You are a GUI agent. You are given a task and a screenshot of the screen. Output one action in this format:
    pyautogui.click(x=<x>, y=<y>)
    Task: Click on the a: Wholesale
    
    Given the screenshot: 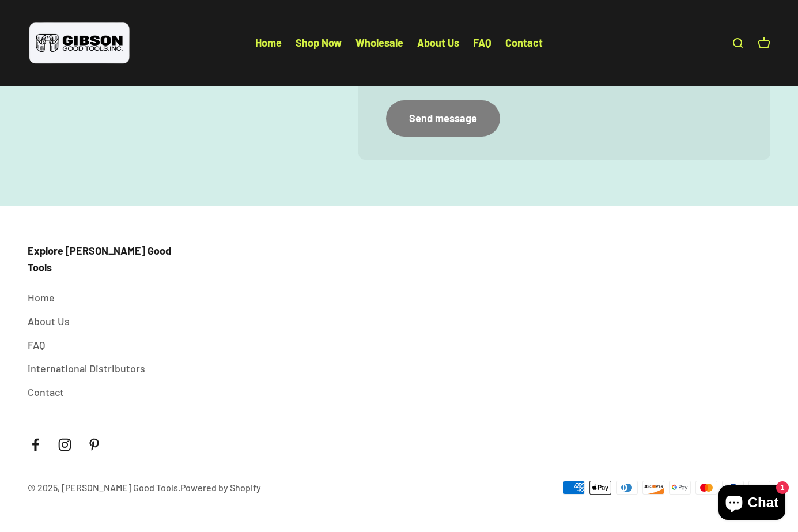 What is the action you would take?
    pyautogui.click(x=379, y=43)
    